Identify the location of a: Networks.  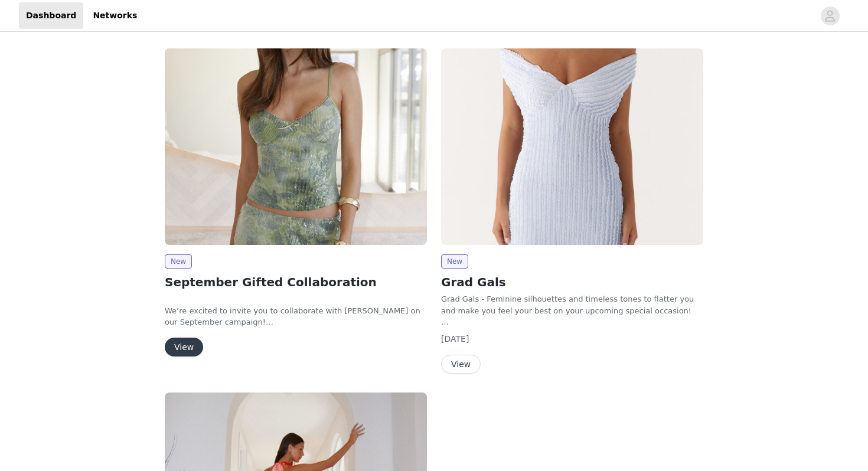
(115, 15).